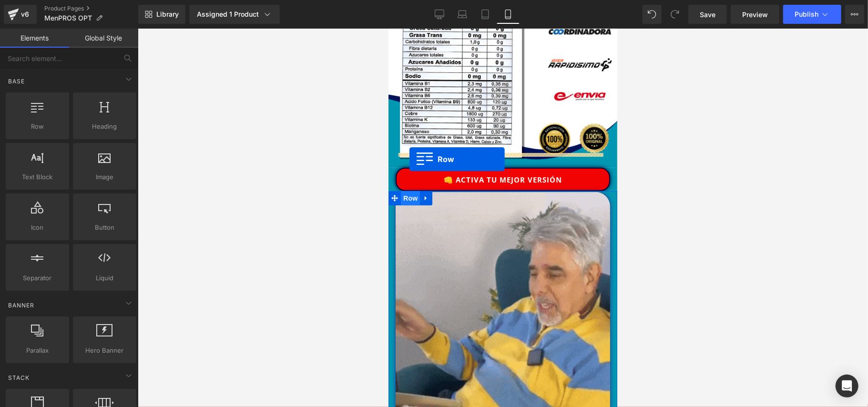 This screenshot has height=407, width=868. What do you see at coordinates (38, 170) in the screenshot?
I see `a: Expand / Collapse` at bounding box center [38, 170].